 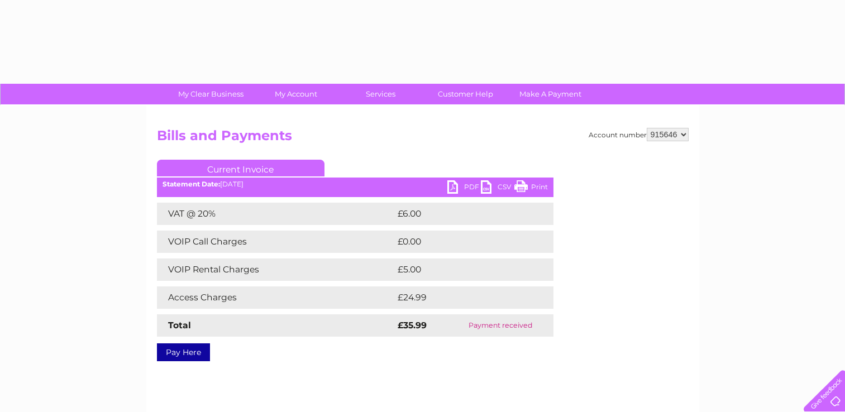 What do you see at coordinates (412, 325) in the screenshot?
I see `strong: £35.99` at bounding box center [412, 325].